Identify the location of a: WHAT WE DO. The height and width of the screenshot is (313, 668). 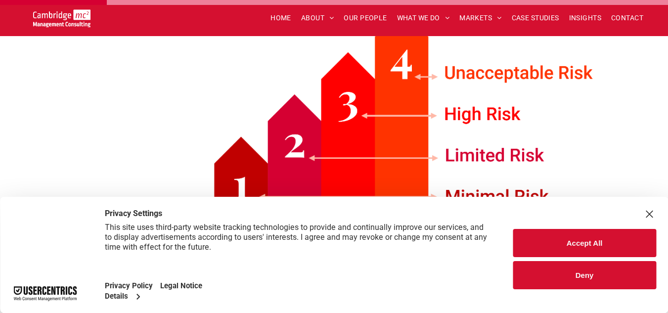
(423, 18).